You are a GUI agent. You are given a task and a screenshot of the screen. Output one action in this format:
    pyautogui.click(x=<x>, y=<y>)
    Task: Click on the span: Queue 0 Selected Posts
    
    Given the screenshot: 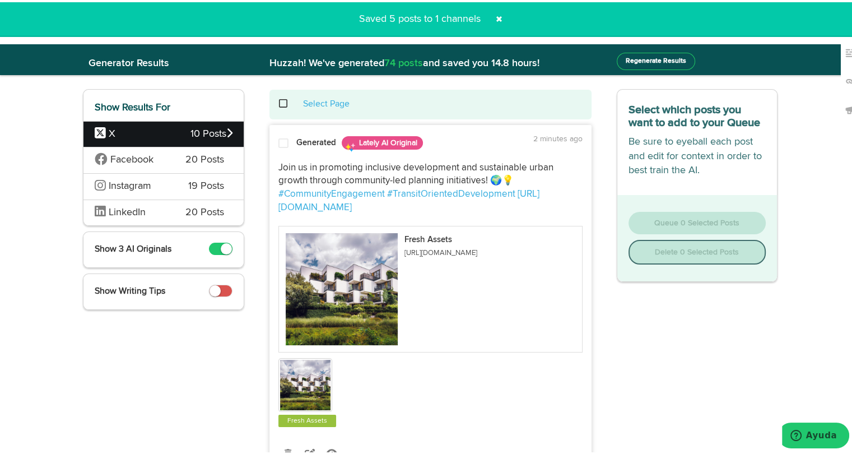 What is the action you would take?
    pyautogui.click(x=697, y=221)
    